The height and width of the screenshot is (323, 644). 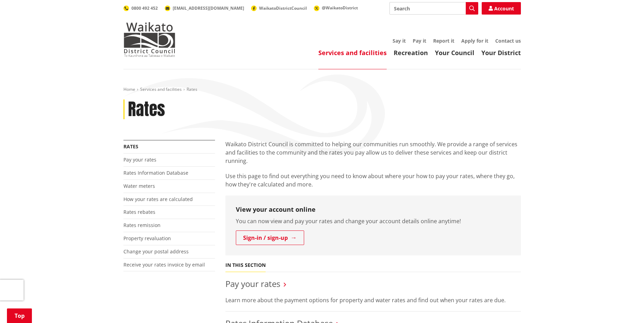 What do you see at coordinates (434, 9) in the screenshot?
I see `input: Search input` at bounding box center [434, 9].